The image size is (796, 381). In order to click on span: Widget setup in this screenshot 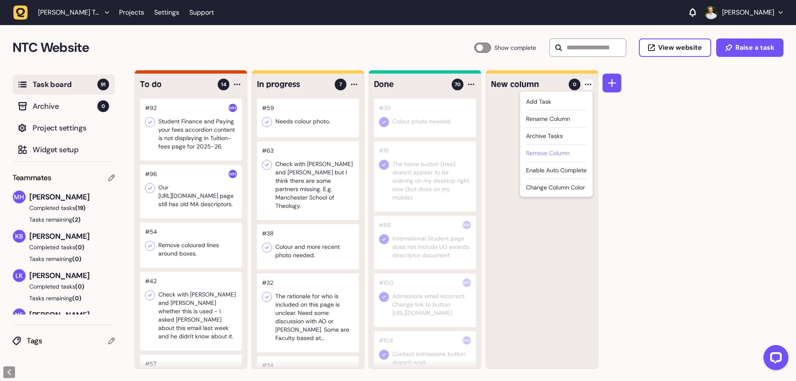, I will do `click(71, 150)`.